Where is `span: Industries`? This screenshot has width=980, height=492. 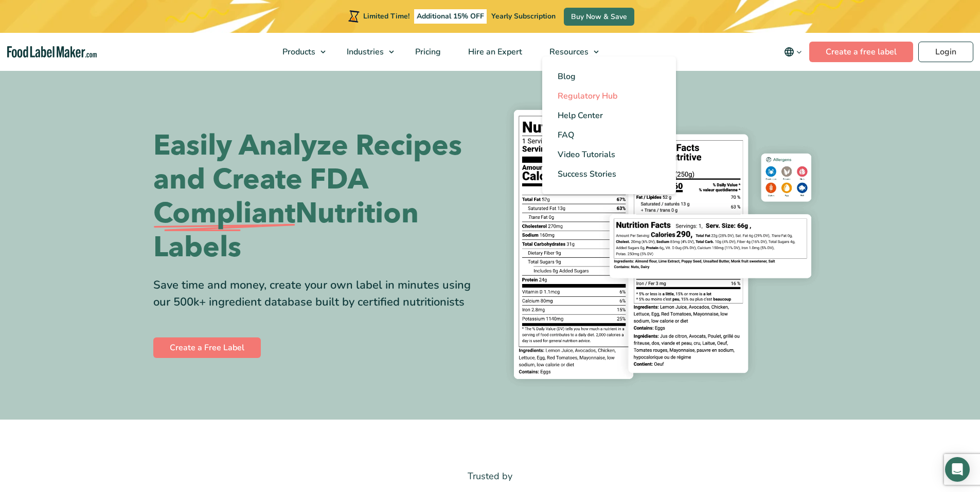 span: Industries is located at coordinates (364, 52).